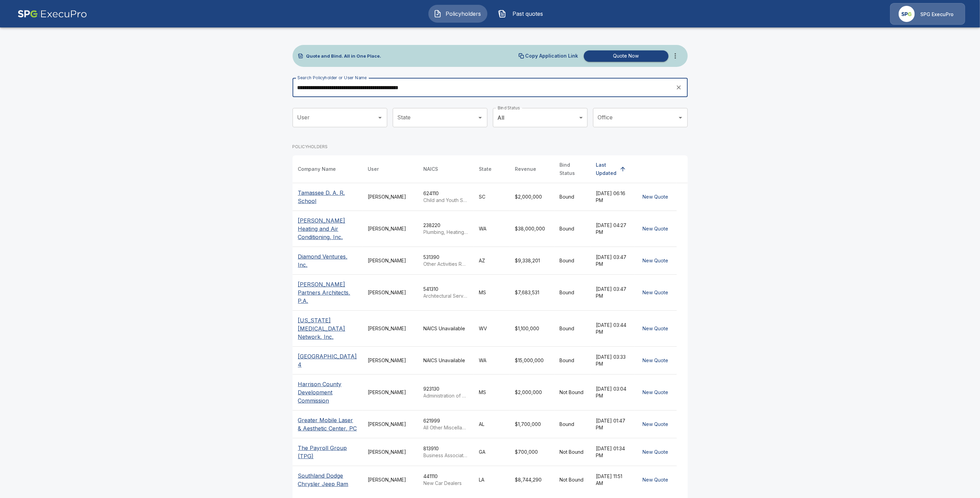 The image size is (980, 498). I want to click on img: Agency Icon, so click(907, 13).